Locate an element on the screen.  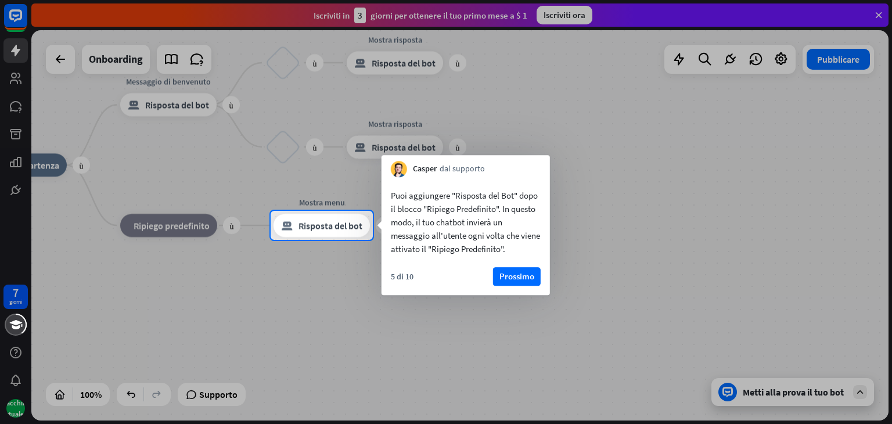
font: Casper is located at coordinates (425, 168).